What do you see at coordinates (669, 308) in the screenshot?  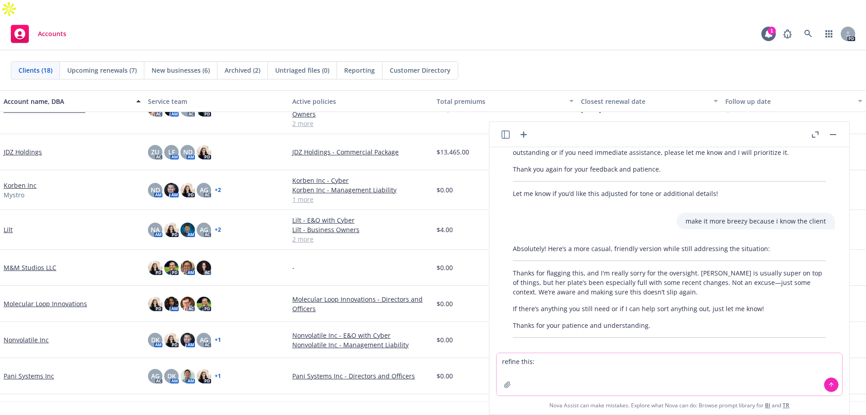 I see `p: If there’s anything you still need or if I can help sort anything out, just let me know!` at bounding box center [669, 308].